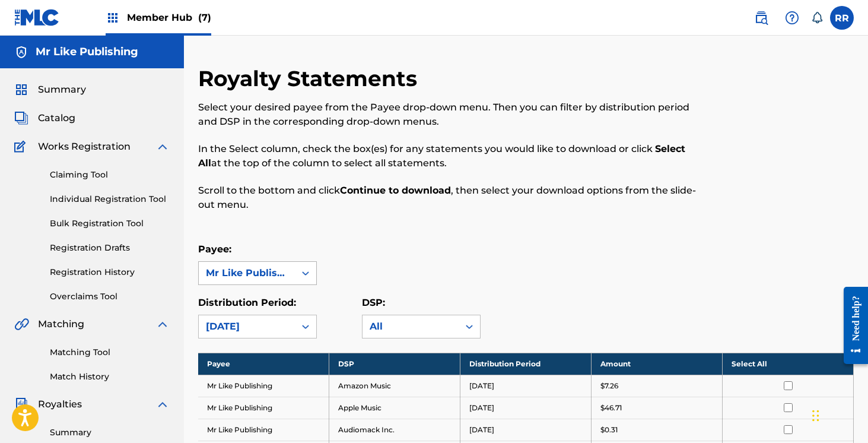 The image size is (868, 443). I want to click on div: Open Resource Center, so click(21, 47).